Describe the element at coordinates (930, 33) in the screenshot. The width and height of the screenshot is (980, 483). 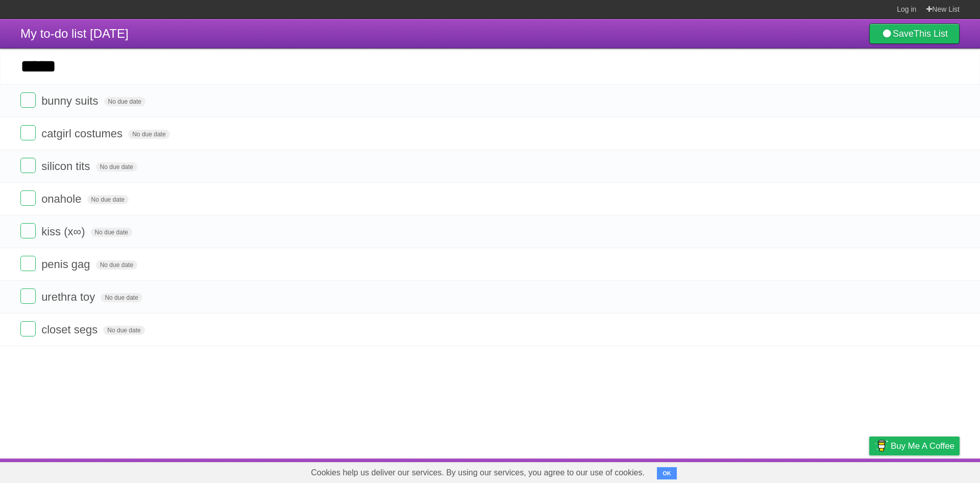
I see `b: This List` at that location.